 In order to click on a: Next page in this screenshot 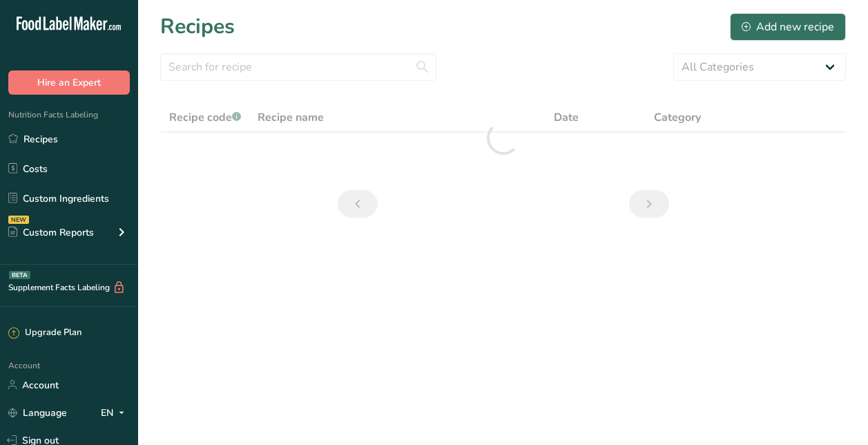, I will do `click(649, 204)`.